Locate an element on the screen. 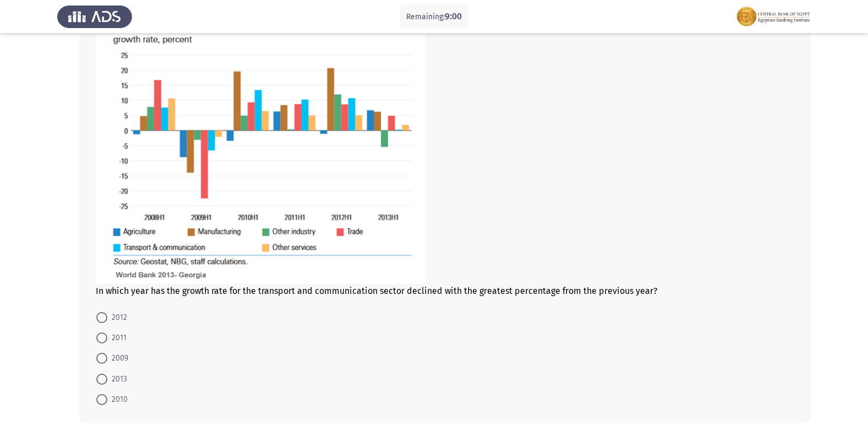 The height and width of the screenshot is (426, 868). span: 2011 is located at coordinates (116, 338).